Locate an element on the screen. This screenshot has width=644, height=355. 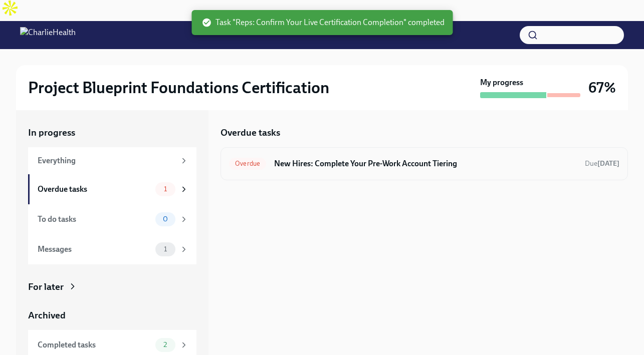
a: Everything is located at coordinates (112, 161).